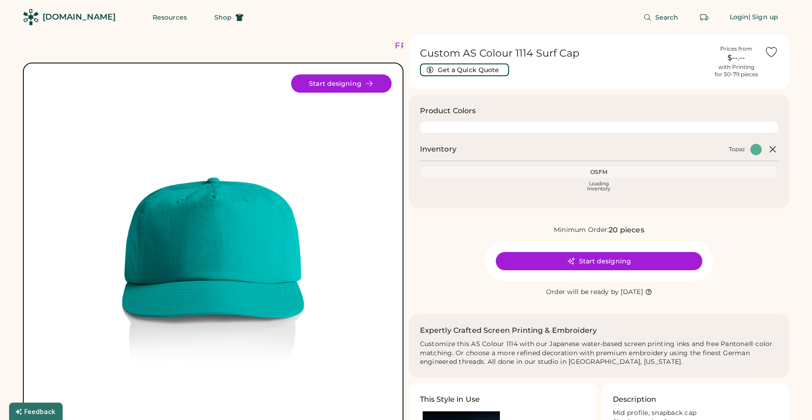 This screenshot has width=812, height=420. Describe the element at coordinates (450, 400) in the screenshot. I see `h3: This Style in Use` at that location.